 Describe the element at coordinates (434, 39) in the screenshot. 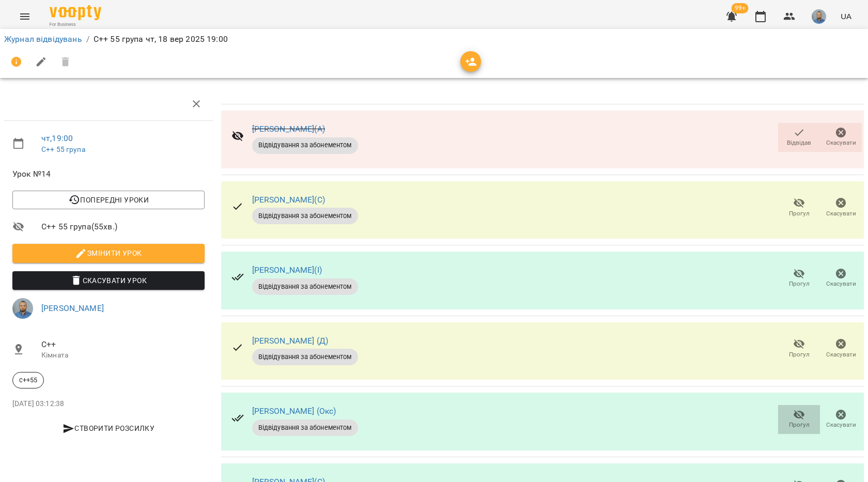

I see `nav: breadcrumb` at that location.